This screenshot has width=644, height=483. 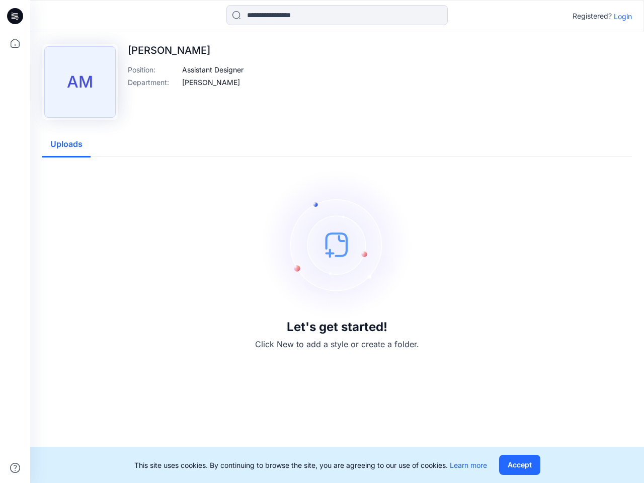 I want to click on div: AM, so click(x=80, y=82).